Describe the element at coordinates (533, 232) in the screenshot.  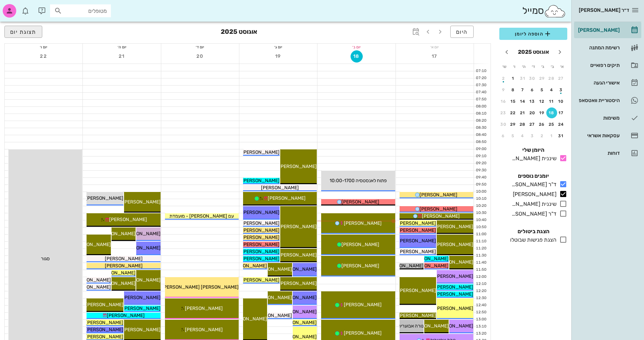
I see `h4: הצגת ביטולים` at that location.